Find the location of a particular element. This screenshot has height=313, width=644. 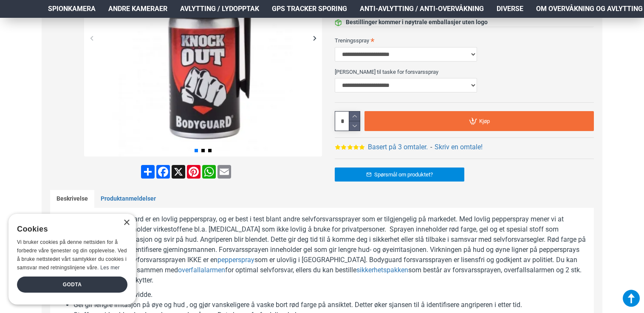

a: Pinterest is located at coordinates (194, 172).